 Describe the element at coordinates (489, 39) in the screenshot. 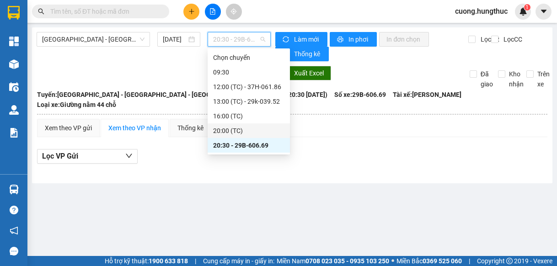

I see `span: Lọc CR` at that location.